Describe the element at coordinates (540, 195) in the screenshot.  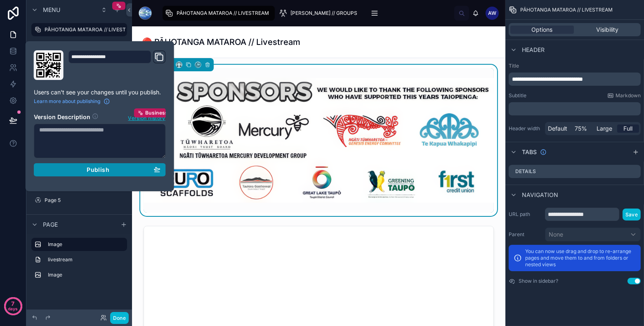
I see `span: Navigation` at that location.